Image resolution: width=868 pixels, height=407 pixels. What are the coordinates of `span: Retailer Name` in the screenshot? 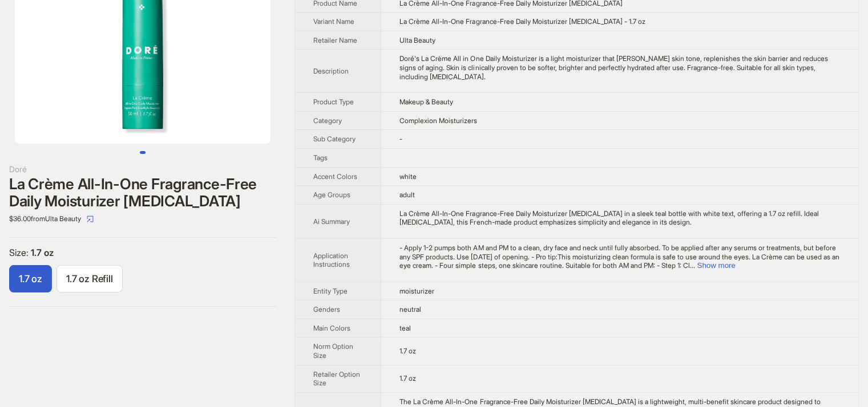 It's located at (335, 40).